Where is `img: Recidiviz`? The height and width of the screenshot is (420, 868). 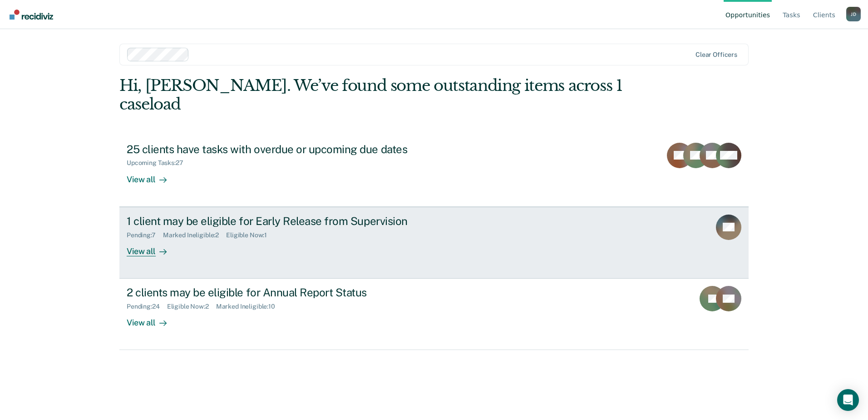
img: Recidiviz is located at coordinates (31, 14).